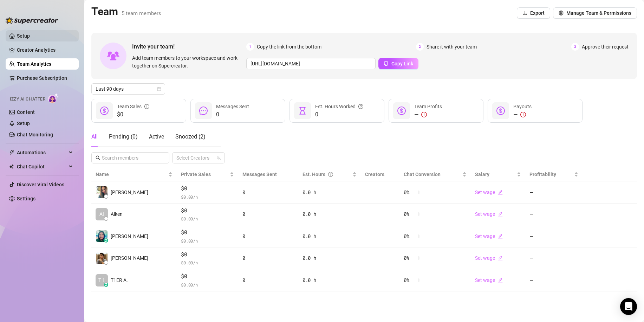 The height and width of the screenshot is (322, 644). I want to click on span: search, so click(98, 158).